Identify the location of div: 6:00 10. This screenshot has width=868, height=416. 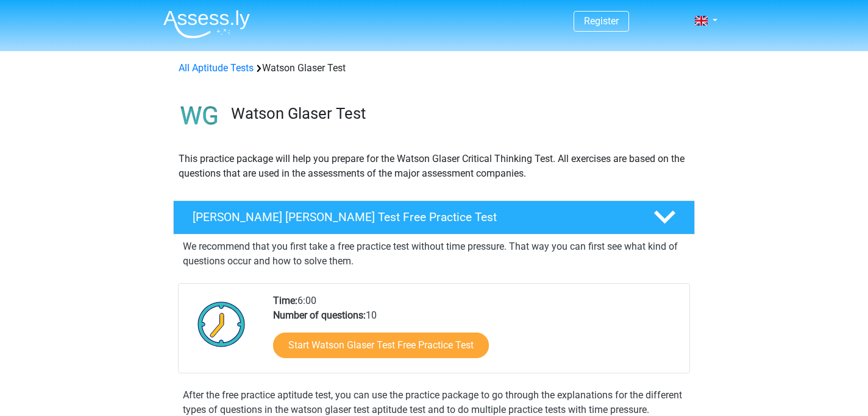
(476, 333).